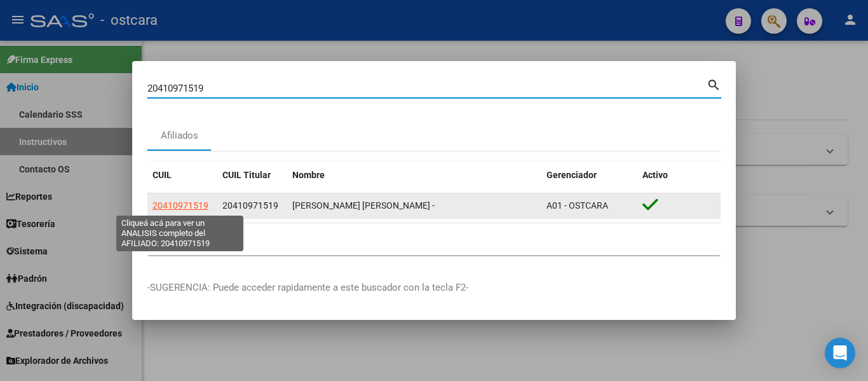  I want to click on p: -SUGERENCIA: Puede acceder rapidamente a este buscador con la tecla F2-, so click(434, 287).